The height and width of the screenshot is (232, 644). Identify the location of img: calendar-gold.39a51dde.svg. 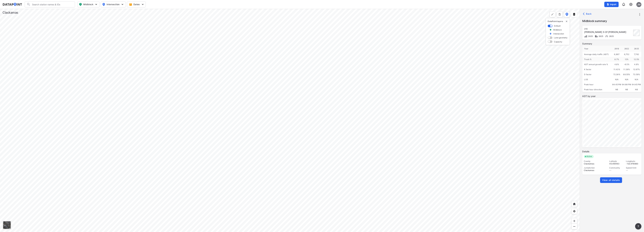
(130, 4).